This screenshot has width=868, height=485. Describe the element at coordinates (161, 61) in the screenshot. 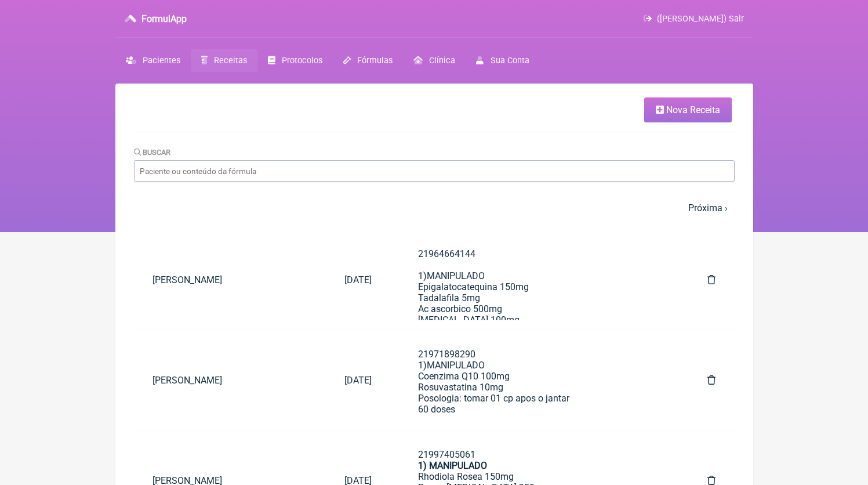

I see `span: Pacientes` at that location.